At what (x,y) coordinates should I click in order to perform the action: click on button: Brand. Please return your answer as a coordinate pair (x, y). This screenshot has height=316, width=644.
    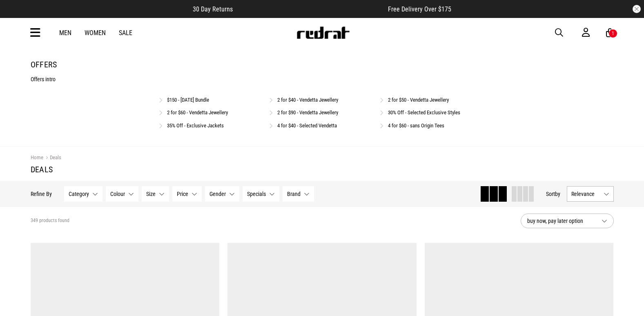
    Looking at the image, I should click on (298, 194).